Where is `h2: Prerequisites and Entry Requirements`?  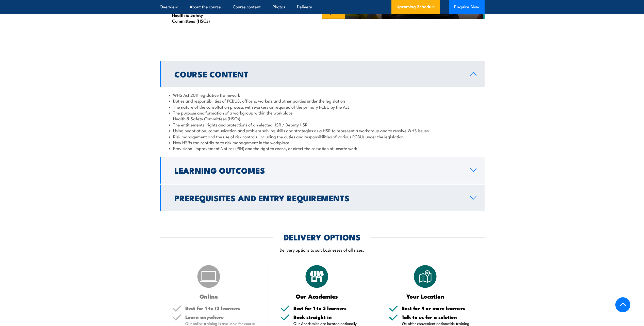 h2: Prerequisites and Entry Requirements is located at coordinates (318, 198).